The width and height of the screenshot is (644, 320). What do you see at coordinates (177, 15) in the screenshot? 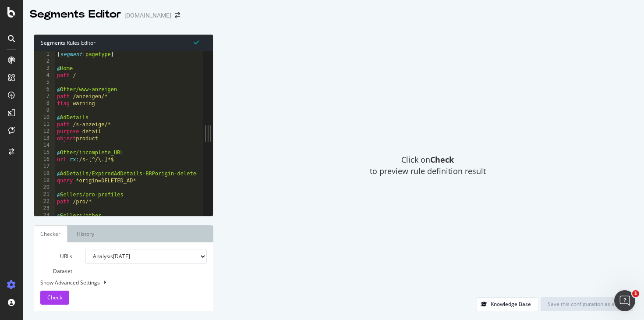
I see `div: arrow-right-arrow-left` at bounding box center [177, 15].